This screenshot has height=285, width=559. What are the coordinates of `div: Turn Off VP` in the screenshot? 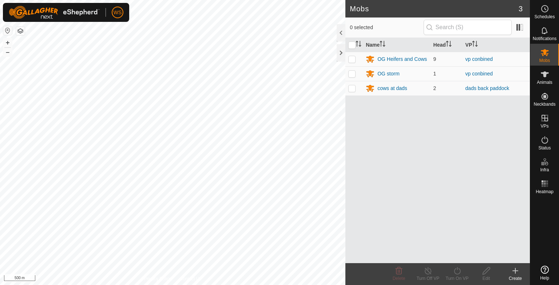 It's located at (428, 278).